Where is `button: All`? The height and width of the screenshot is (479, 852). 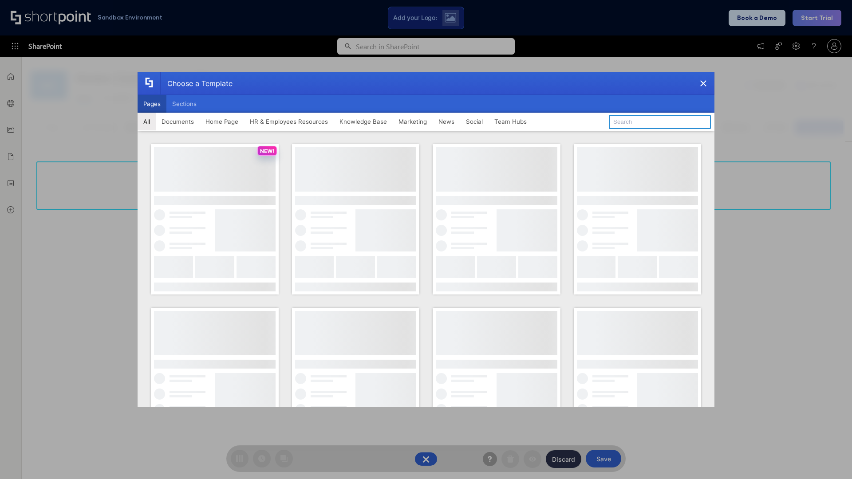
button: All is located at coordinates (146, 122).